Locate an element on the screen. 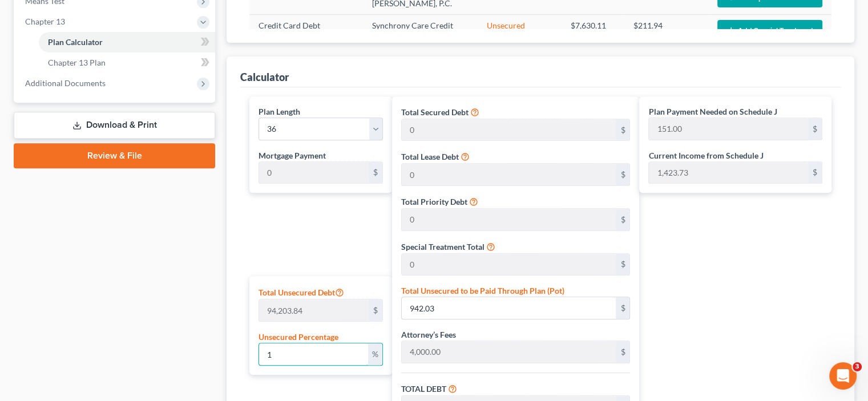 This screenshot has height=401, width=868. td: $211.94 is located at coordinates (666, 31).